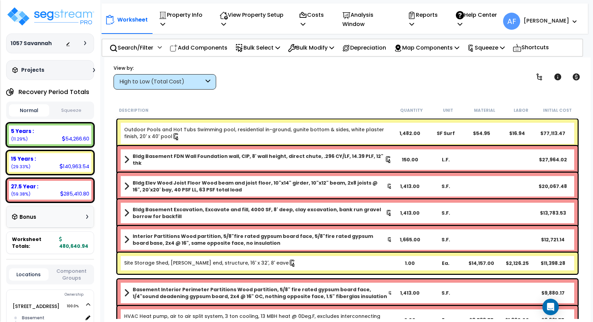 This screenshot has width=593, height=322. Describe the element at coordinates (517, 263) in the screenshot. I see `div: $2,126.25` at that location.